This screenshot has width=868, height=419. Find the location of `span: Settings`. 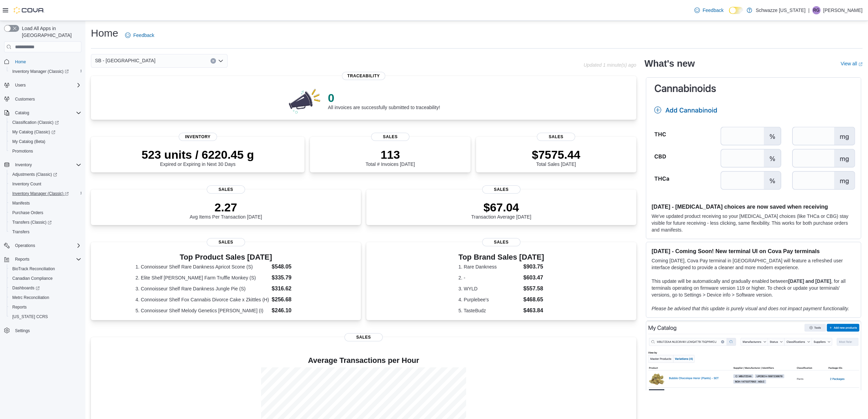

span: Settings is located at coordinates (47, 330).